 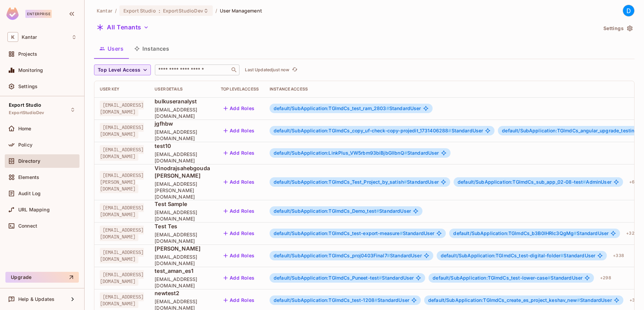 I want to click on span: bulkuseranalyst, so click(x=182, y=101).